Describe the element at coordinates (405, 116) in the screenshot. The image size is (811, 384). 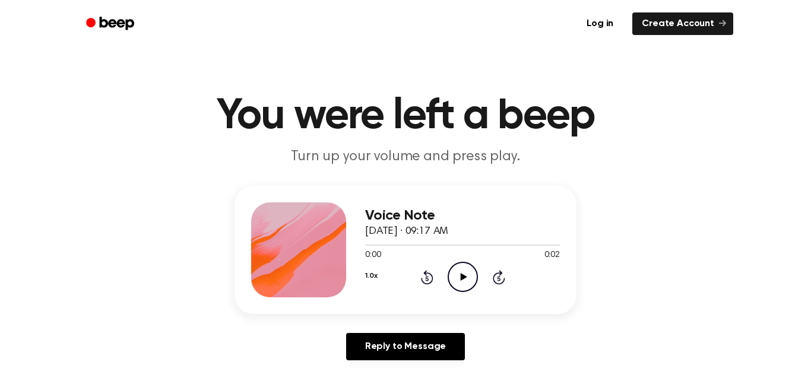
I see `h1: You were left a beep` at that location.